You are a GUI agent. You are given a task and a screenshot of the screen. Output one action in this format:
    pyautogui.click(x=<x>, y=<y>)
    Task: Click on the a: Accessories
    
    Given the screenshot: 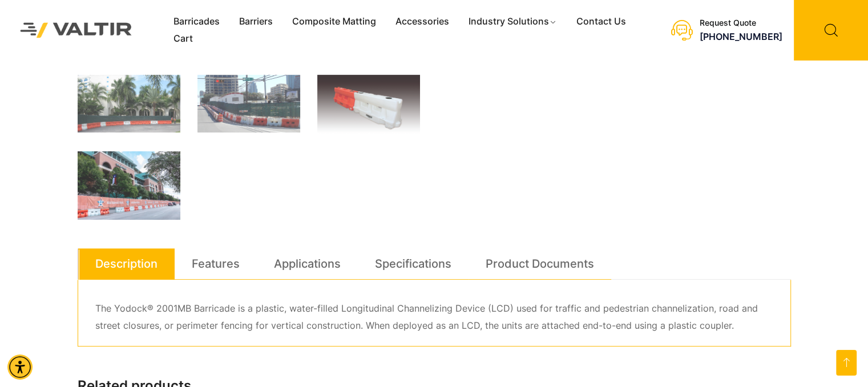 What is the action you would take?
    pyautogui.click(x=422, y=22)
    